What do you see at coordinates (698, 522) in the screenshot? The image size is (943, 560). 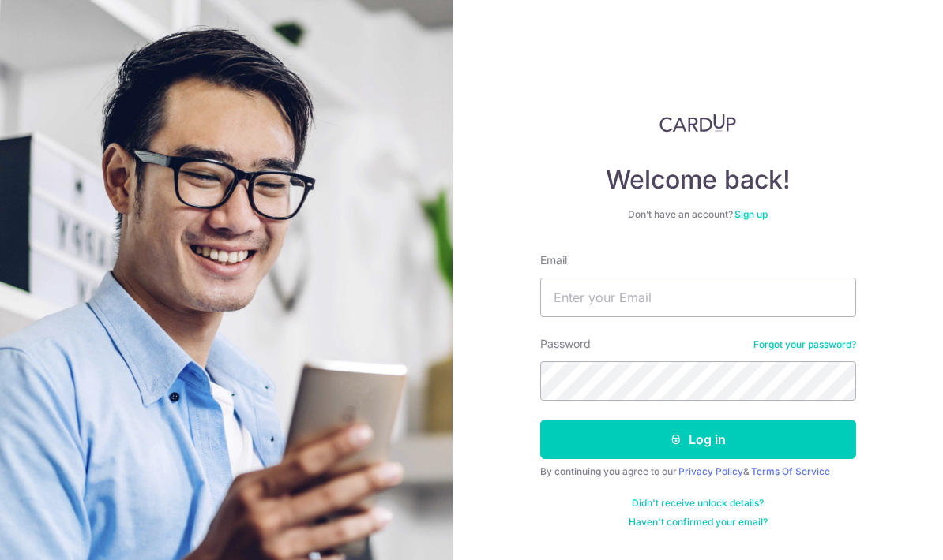 I see `a: Haven't confirmed your email?` at bounding box center [698, 522].